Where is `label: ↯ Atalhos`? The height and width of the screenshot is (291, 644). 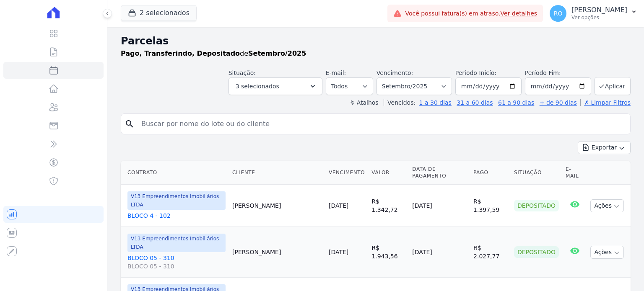
label: ↯ Atalhos is located at coordinates (363, 103).